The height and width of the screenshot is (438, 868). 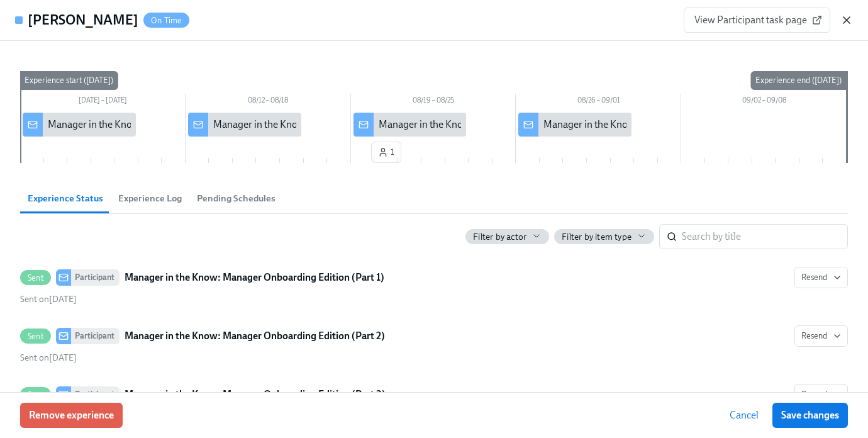 I want to click on span: Remove experience, so click(x=71, y=415).